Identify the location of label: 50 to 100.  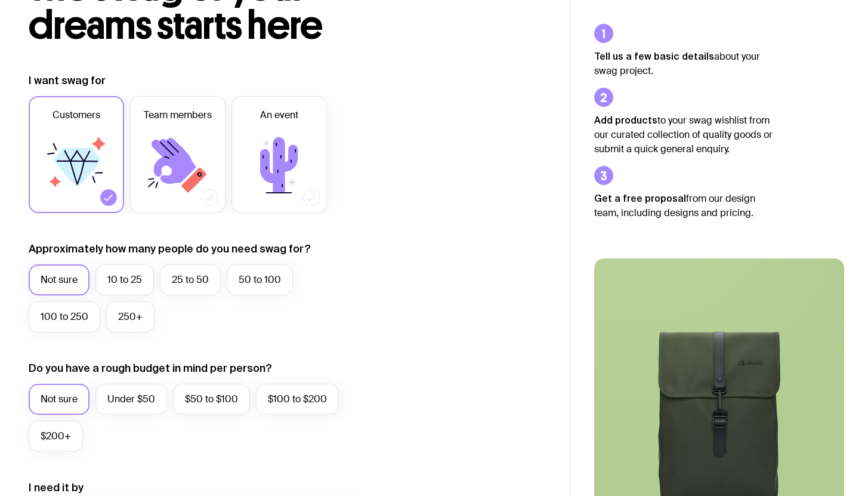
(259, 280).